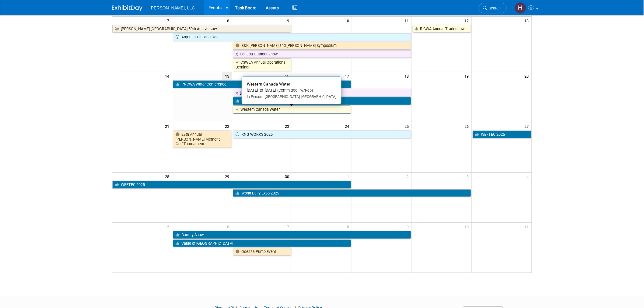 This screenshot has height=308, width=644. I want to click on span: 14, so click(168, 76).